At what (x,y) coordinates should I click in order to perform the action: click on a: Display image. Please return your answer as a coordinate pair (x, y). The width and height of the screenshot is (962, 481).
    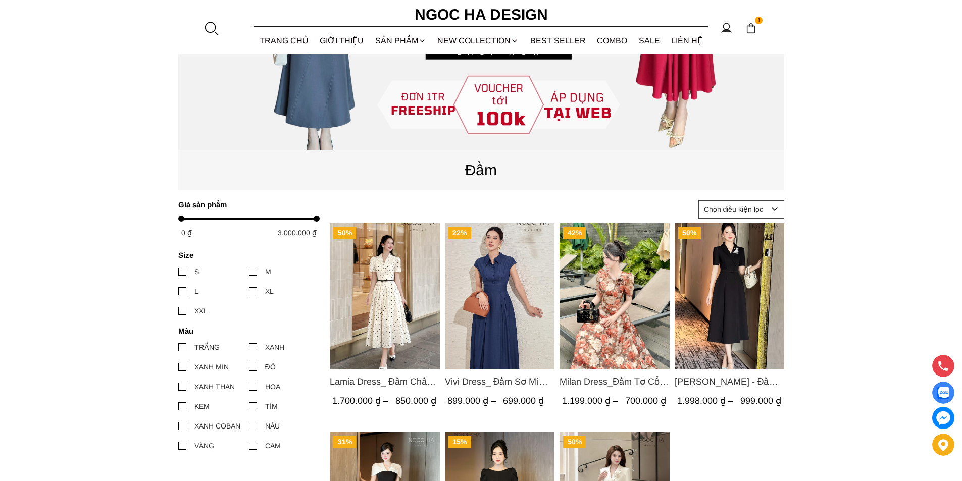
    Looking at the image, I should click on (943, 393).